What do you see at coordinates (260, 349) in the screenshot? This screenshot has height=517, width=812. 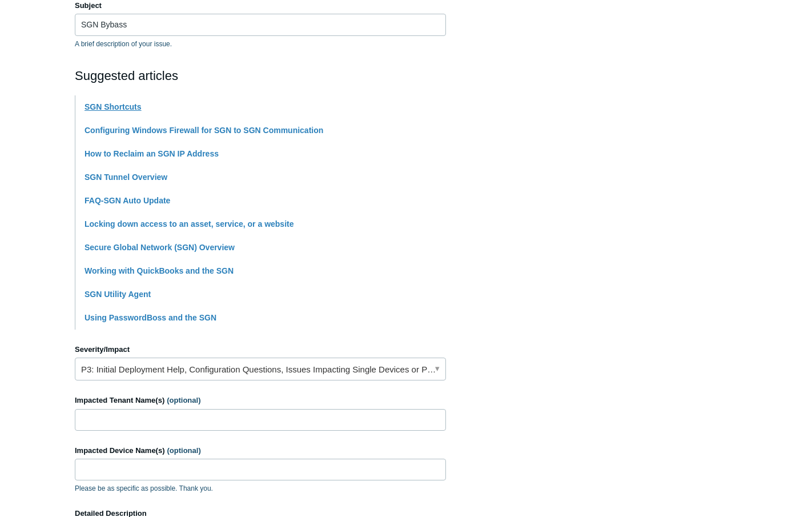 I see `label: Severity/Impact` at bounding box center [260, 349].